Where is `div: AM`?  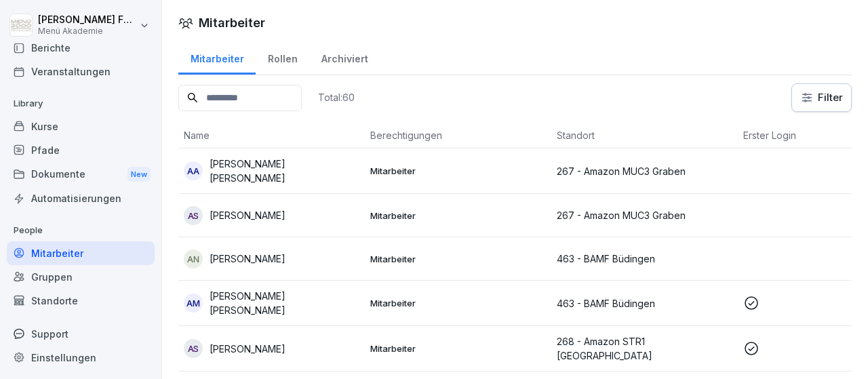 div: AM is located at coordinates (193, 303).